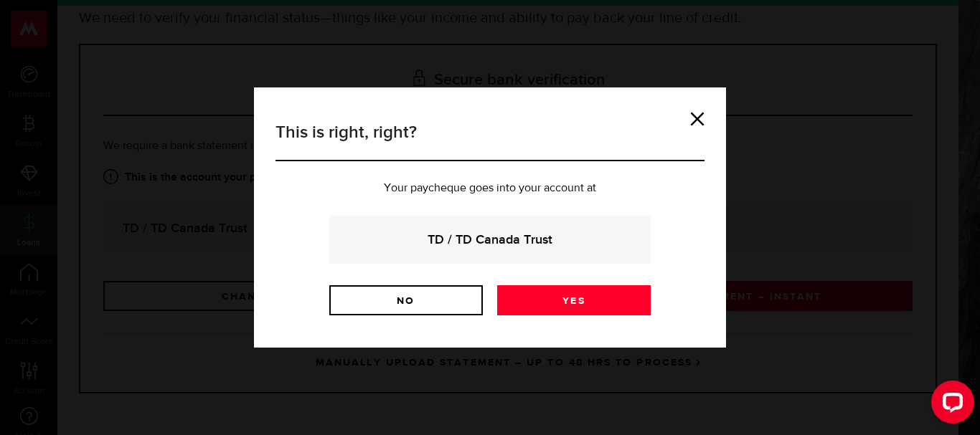  Describe the element at coordinates (33, 27) in the screenshot. I see `button: Open LiveChat chat widget` at that location.